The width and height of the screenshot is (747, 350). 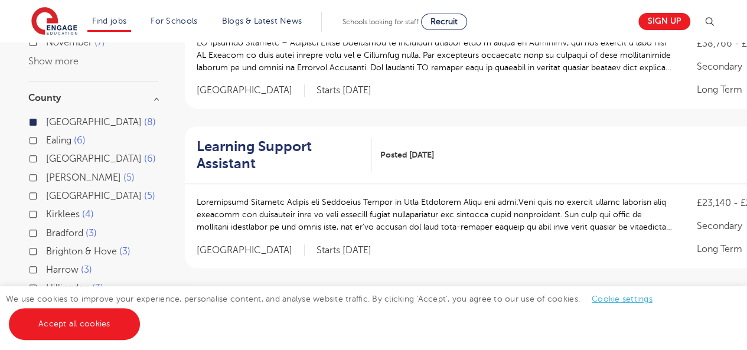 I want to click on input: Kirklees 4, so click(x=50, y=212).